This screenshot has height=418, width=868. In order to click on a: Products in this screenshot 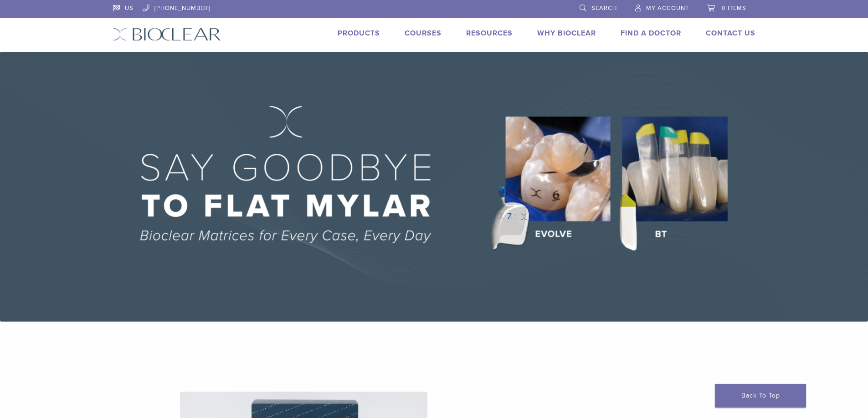, I will do `click(358, 33)`.